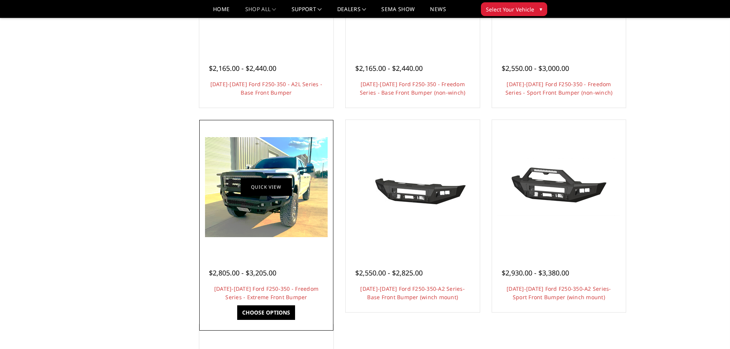  What do you see at coordinates (535, 273) in the screenshot?
I see `span: $2,930.00 - $3,380.00` at bounding box center [535, 273].